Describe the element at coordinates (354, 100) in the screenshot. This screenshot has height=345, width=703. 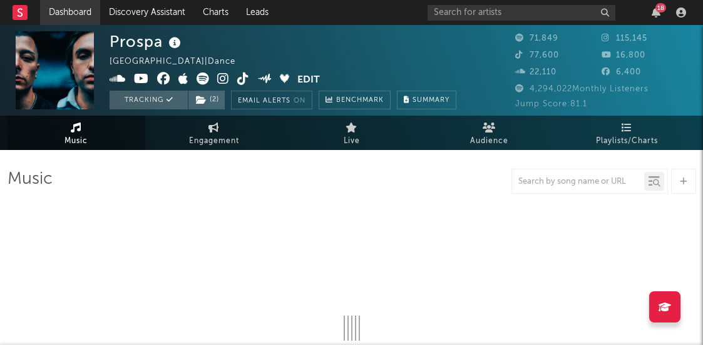
I see `a: Benchmark` at that location.